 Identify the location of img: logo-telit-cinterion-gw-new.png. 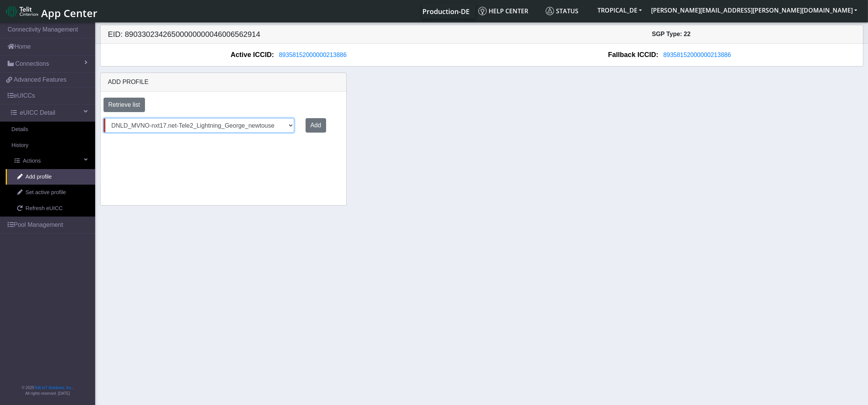
(22, 12).